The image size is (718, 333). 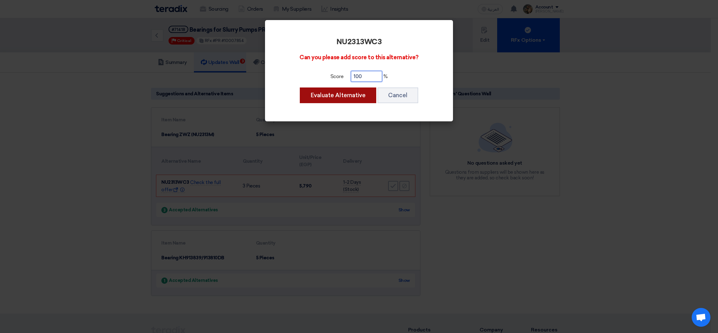 What do you see at coordinates (359, 57) in the screenshot?
I see `span: Can you please add score to this alternative?` at bounding box center [359, 57].